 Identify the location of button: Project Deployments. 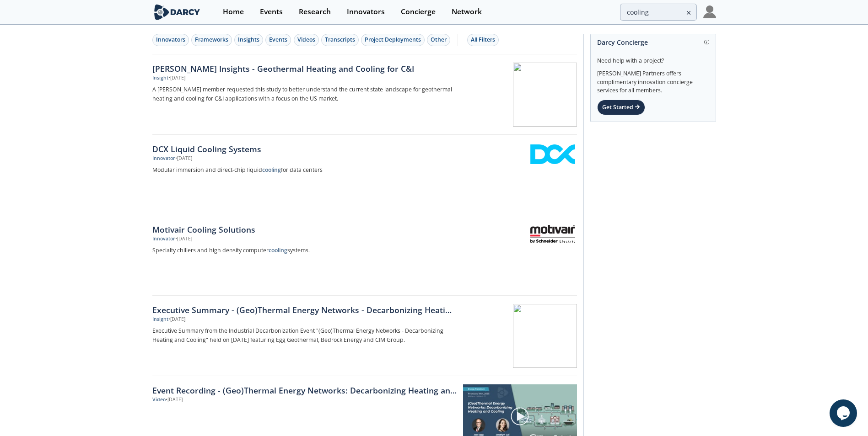
(393, 40).